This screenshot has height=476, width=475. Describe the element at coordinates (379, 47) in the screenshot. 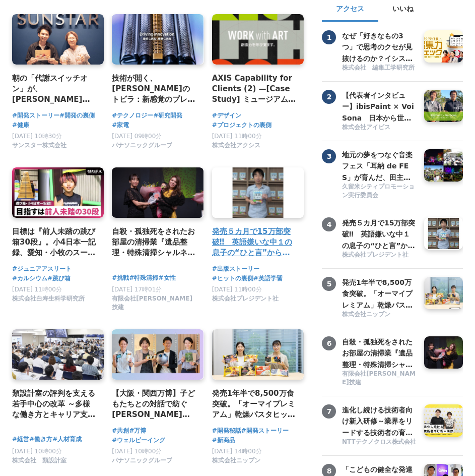

I see `h3: なぜ「好きなもの3つ」で思考のクセが見抜けるのか？イシス編集学校「編集力チェック」の秘密` at that location.